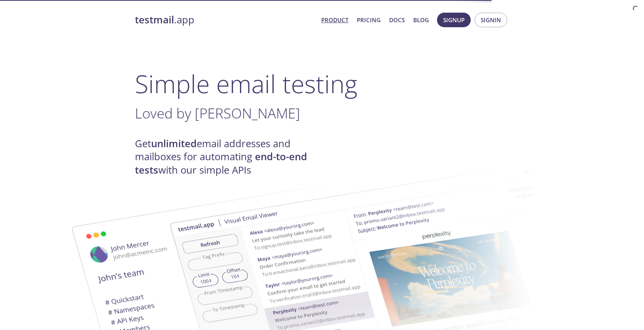 The image size is (644, 330). Describe the element at coordinates (221, 163) in the screenshot. I see `strong: end-to-end tests` at that location.